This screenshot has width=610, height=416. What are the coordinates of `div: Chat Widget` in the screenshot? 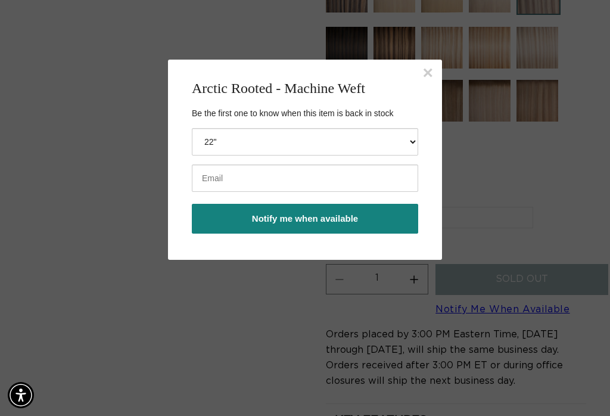 It's located at (580, 387).